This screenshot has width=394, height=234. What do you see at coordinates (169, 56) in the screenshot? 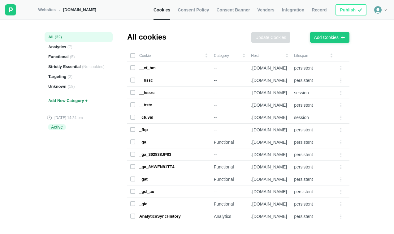
I see `div: Cookie` at bounding box center [169, 56].